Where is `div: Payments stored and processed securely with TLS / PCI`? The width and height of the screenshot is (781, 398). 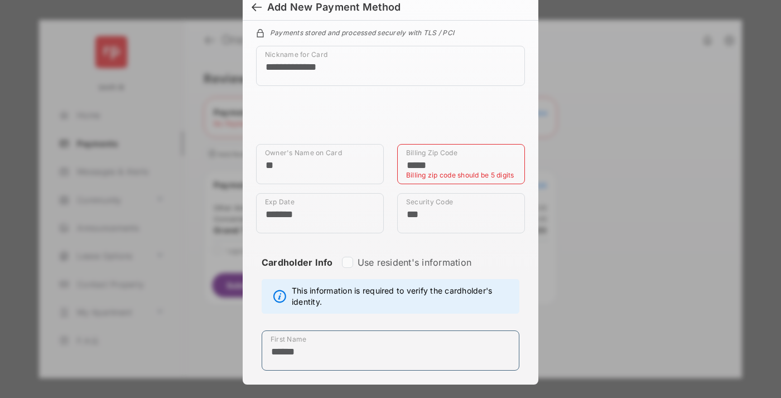
div: Payments stored and processed securely with TLS / PCI is located at coordinates (391, 32).